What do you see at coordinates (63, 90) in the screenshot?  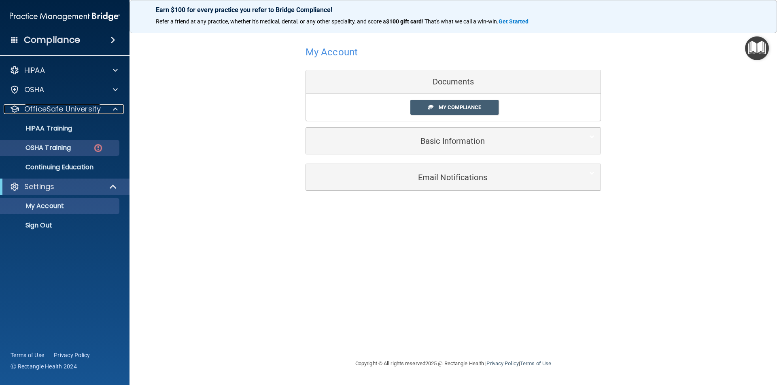 I see `a: OSHA` at bounding box center [63, 90].